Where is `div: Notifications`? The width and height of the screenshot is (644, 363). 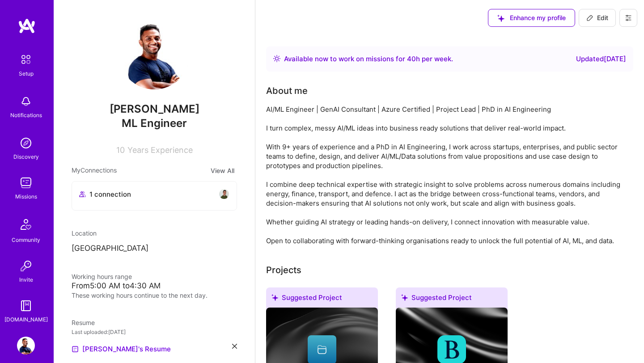 div: Notifications is located at coordinates (26, 115).